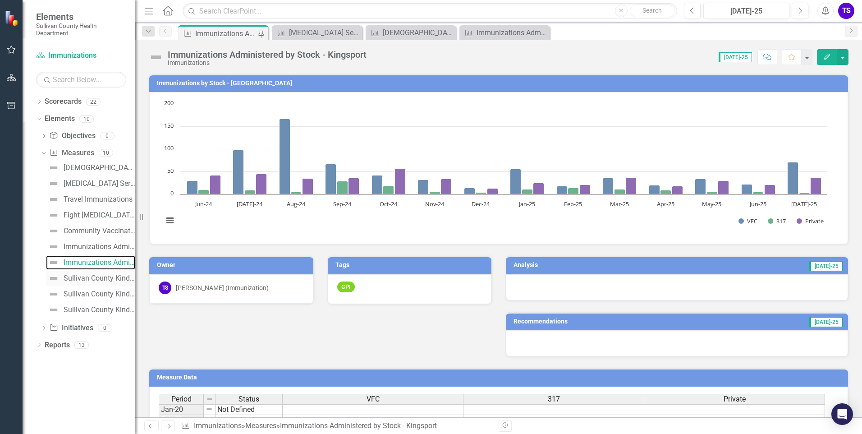 This screenshot has width=862, height=434. What do you see at coordinates (666, 204) in the screenshot?
I see `text: Apr-25` at bounding box center [666, 204].